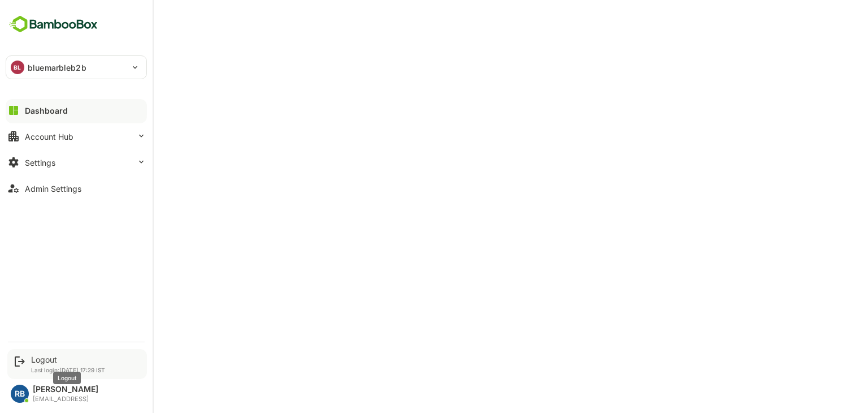  What do you see at coordinates (76, 68) in the screenshot?
I see `div: BLbluemarbleb2b` at bounding box center [76, 68].